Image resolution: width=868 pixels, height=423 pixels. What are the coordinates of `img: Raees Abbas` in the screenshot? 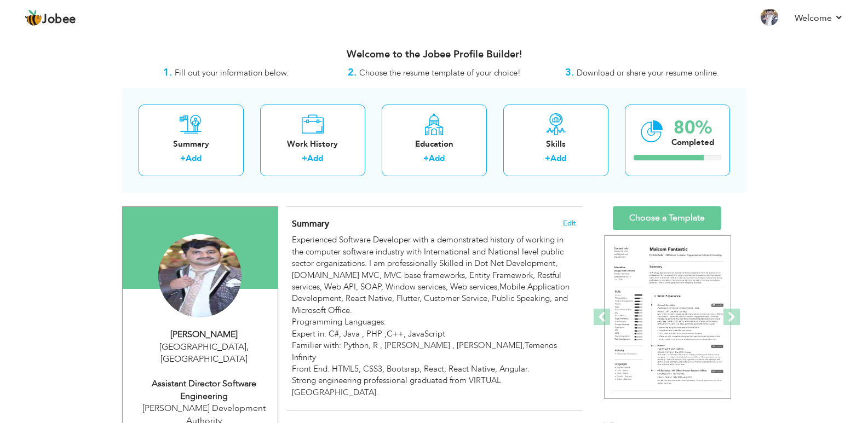 It's located at (200, 275).